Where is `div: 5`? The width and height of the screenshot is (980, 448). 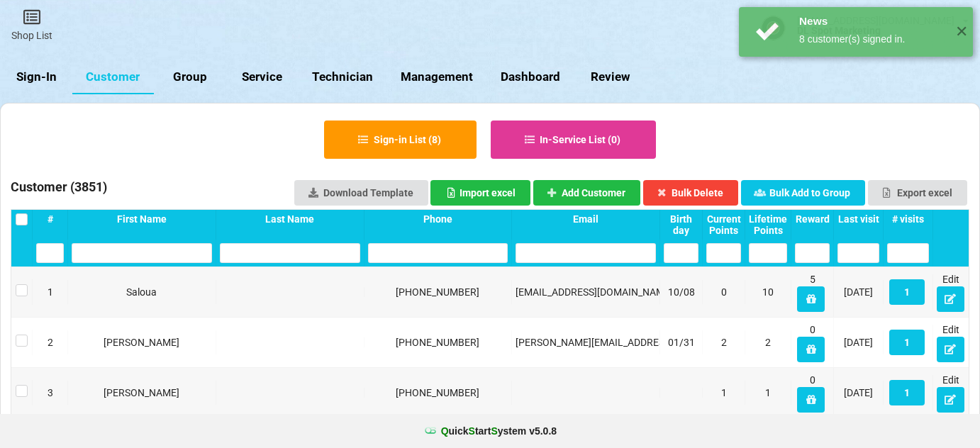
div: 5 is located at coordinates (812, 292).